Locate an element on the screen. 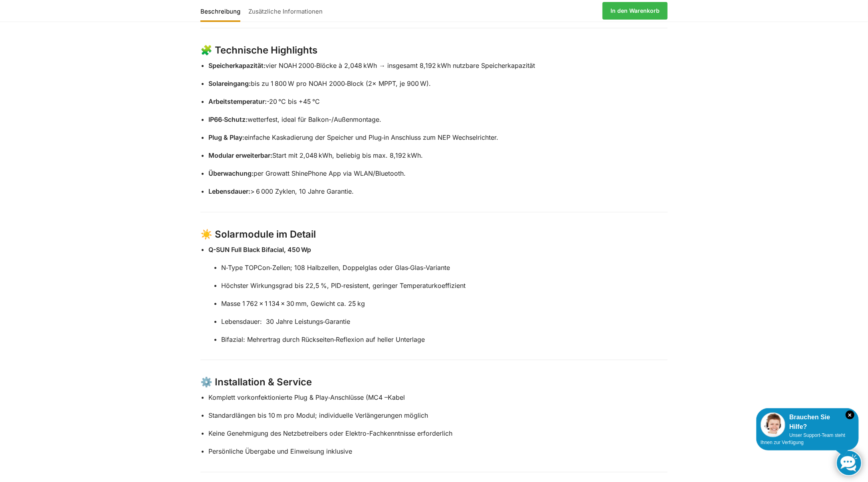 The width and height of the screenshot is (868, 482). i: Schließen is located at coordinates (849, 414).